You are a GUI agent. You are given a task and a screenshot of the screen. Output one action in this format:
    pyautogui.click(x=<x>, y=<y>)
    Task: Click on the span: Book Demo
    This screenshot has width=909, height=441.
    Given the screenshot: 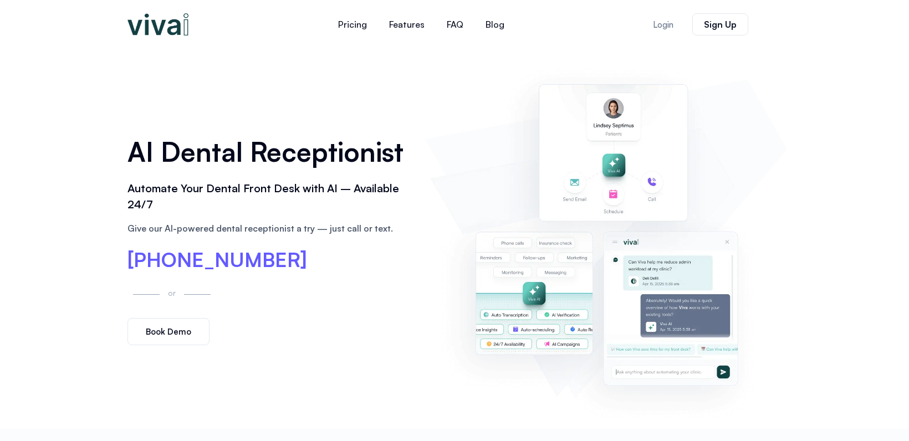 What is the action you would take?
    pyautogui.click(x=169, y=332)
    